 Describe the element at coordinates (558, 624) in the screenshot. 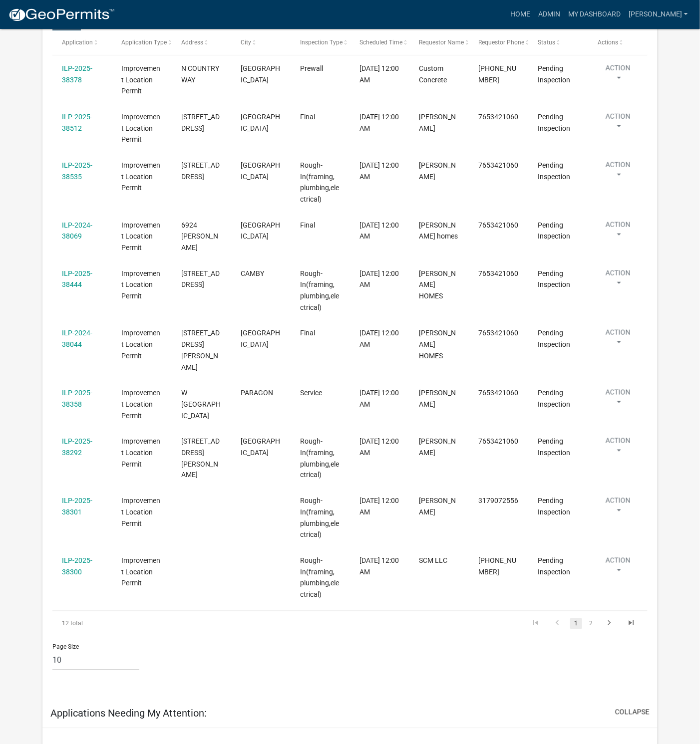

I see `a: go to previous page` at that location.